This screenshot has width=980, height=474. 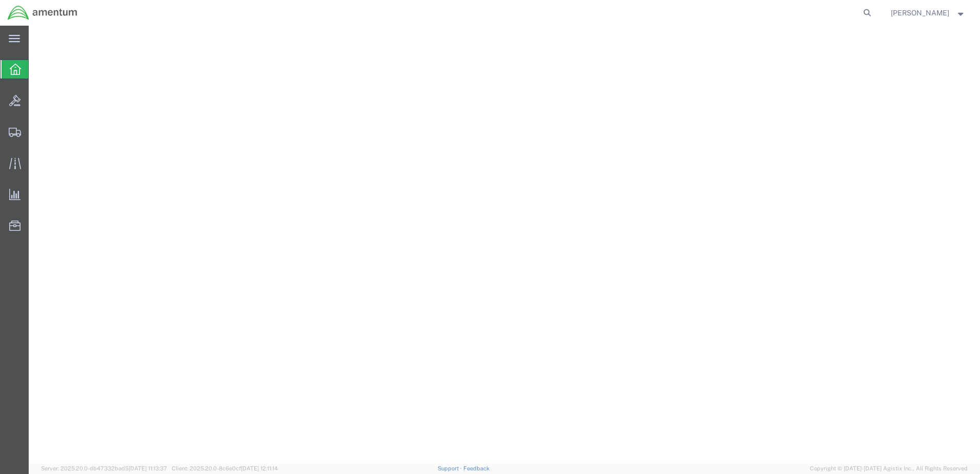 What do you see at coordinates (42, 13) in the screenshot?
I see `img: logo` at bounding box center [42, 13].